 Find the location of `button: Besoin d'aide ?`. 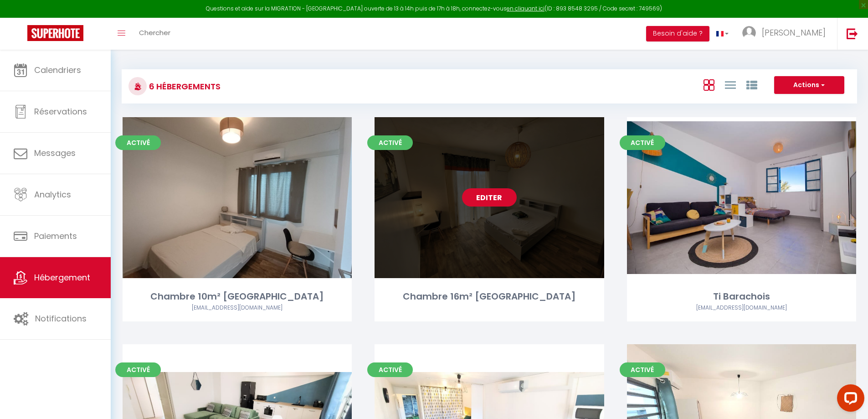

button: Besoin d'aide ? is located at coordinates (678, 34).